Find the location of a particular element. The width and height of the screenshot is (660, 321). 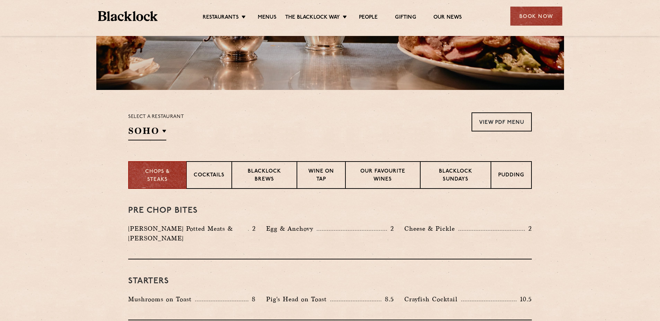

p: Chops & Steaks is located at coordinates (157, 176).